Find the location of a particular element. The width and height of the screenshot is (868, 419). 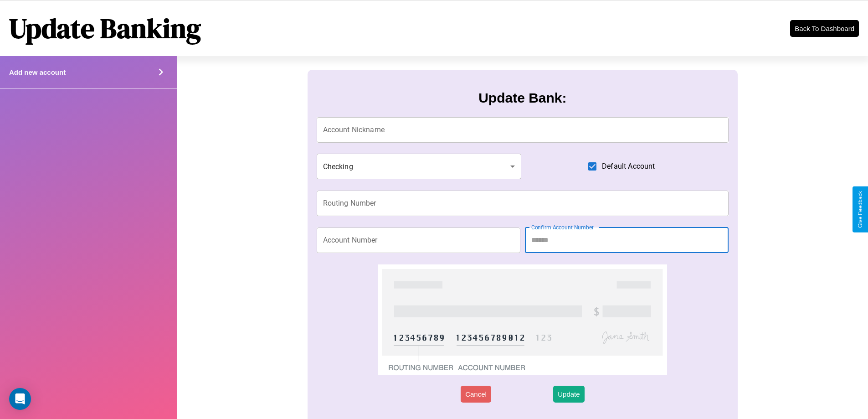

span: Default Account is located at coordinates (629, 166).